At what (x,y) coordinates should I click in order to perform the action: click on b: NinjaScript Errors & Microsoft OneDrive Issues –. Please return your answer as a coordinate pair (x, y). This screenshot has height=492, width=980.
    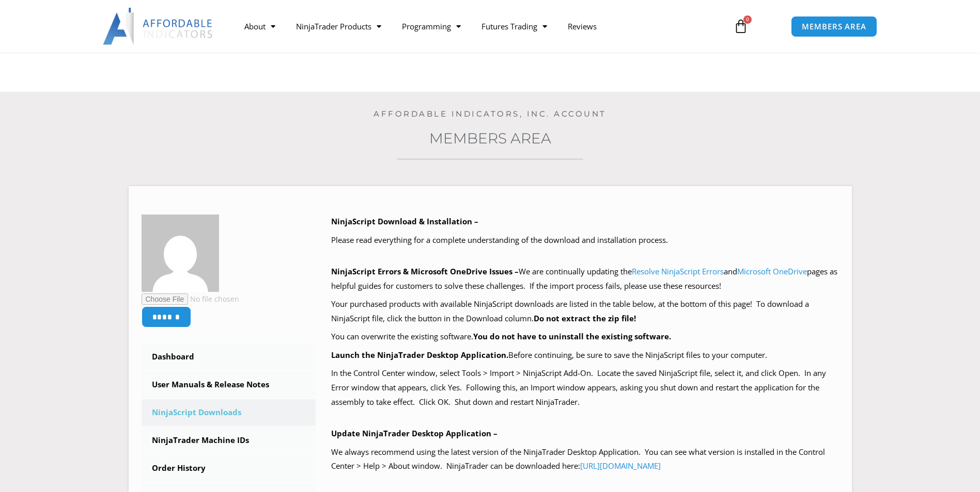
    Looking at the image, I should click on (424, 272).